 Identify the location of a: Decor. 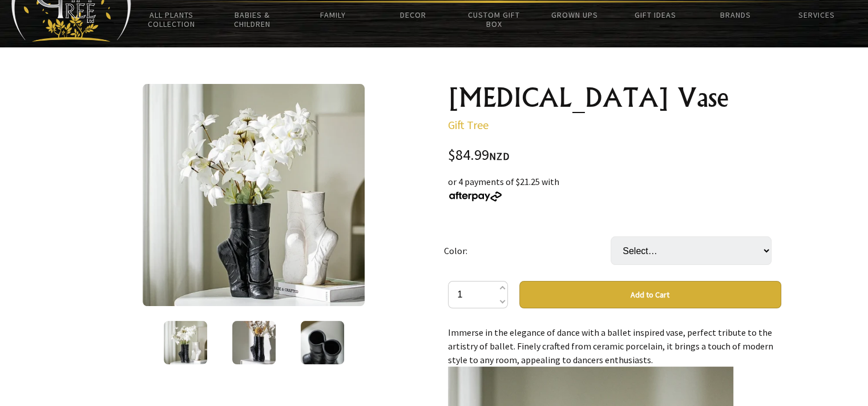
(413, 15).